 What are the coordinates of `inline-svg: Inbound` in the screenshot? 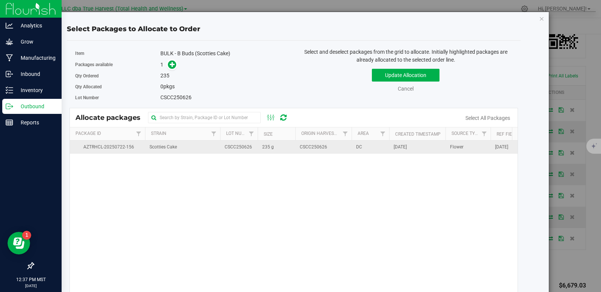 It's located at (9, 74).